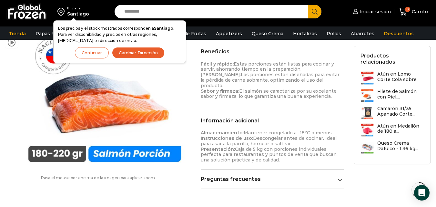 The image size is (436, 207). What do you see at coordinates (392, 147) in the screenshot?
I see `a: Queso Crema Rafulco - 1,36 kg...` at bounding box center [392, 147].